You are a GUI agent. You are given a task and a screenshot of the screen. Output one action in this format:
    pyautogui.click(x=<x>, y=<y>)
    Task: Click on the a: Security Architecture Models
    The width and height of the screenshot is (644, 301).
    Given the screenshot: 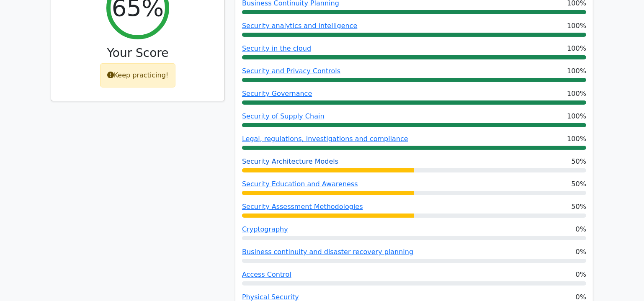 What is the action you would take?
    pyautogui.click(x=290, y=161)
    